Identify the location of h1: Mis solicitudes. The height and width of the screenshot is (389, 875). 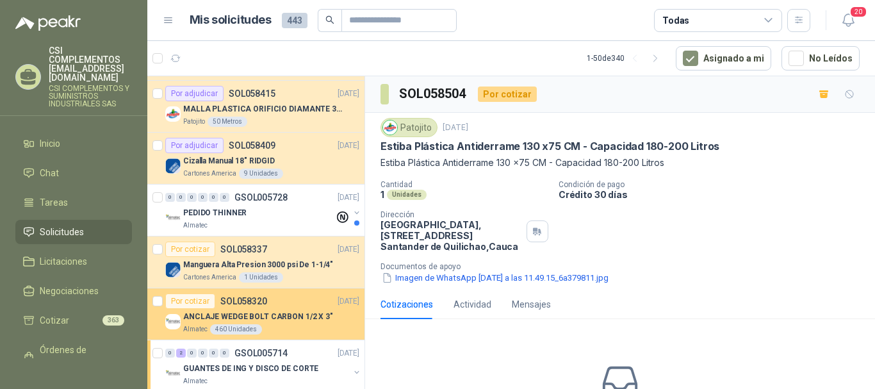
(231, 20).